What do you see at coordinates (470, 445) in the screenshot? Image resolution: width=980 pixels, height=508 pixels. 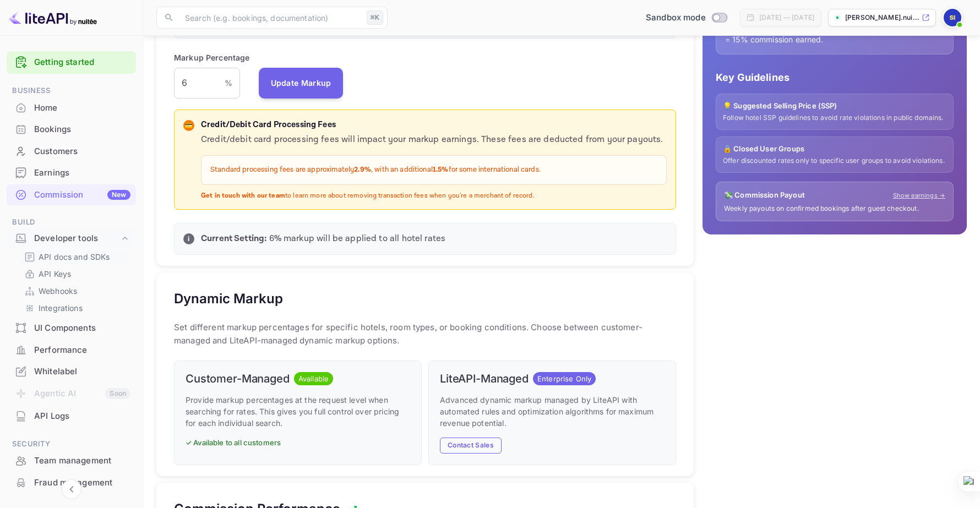 I see `button: Contact Sales` at bounding box center [470, 445].